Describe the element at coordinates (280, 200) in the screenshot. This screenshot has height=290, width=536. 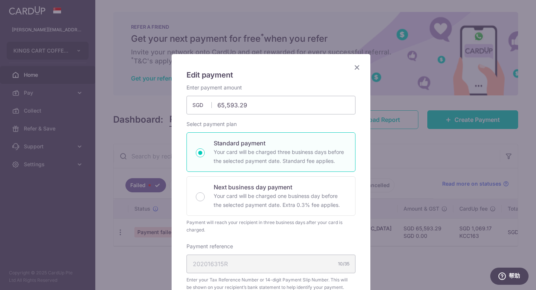
I see `p: Your card will be charged one business day before the selected payment date. Extra 0.3% fee applies.` at that location.